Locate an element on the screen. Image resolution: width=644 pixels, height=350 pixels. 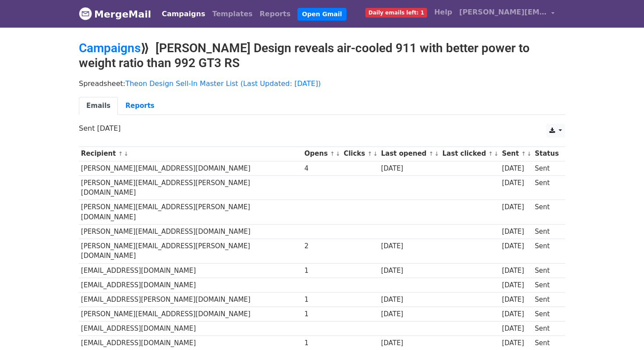
span: Daily emails left: 1 is located at coordinates (396, 13).